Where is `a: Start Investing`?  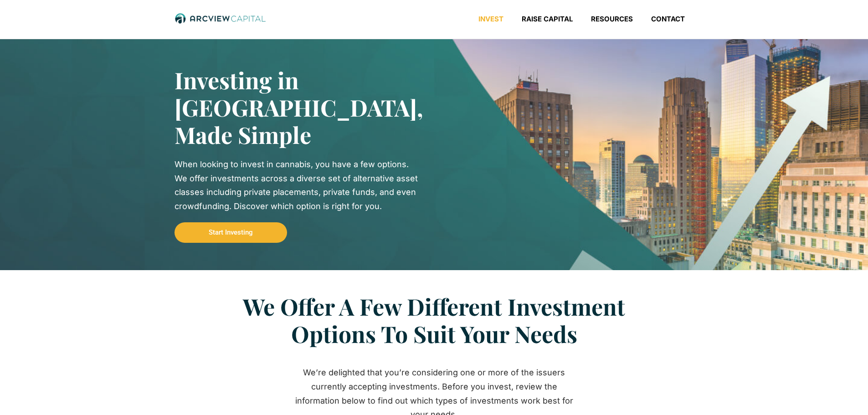
a: Start Investing is located at coordinates (230, 232).